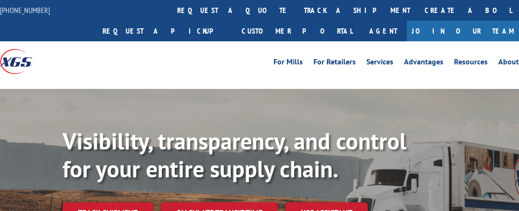 The height and width of the screenshot is (211, 519). What do you see at coordinates (288, 64) in the screenshot?
I see `a: For Mills` at bounding box center [288, 64].